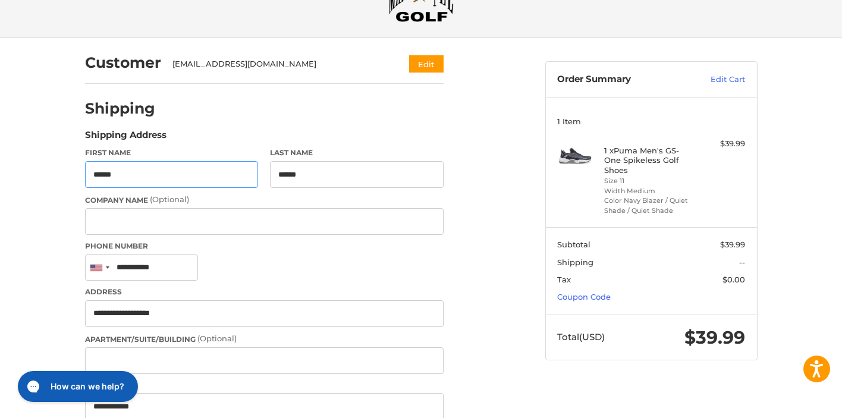  What do you see at coordinates (734, 280) in the screenshot?
I see `span: $0.00` at bounding box center [734, 280].